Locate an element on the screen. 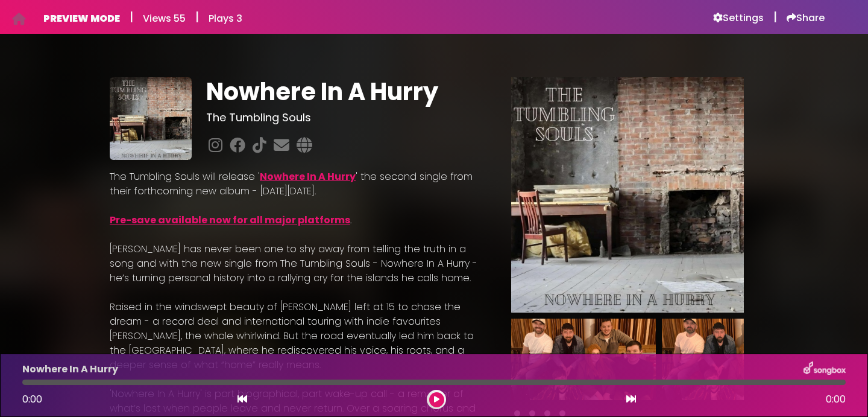  p: Nowhere In A Hurry is located at coordinates (70, 369).